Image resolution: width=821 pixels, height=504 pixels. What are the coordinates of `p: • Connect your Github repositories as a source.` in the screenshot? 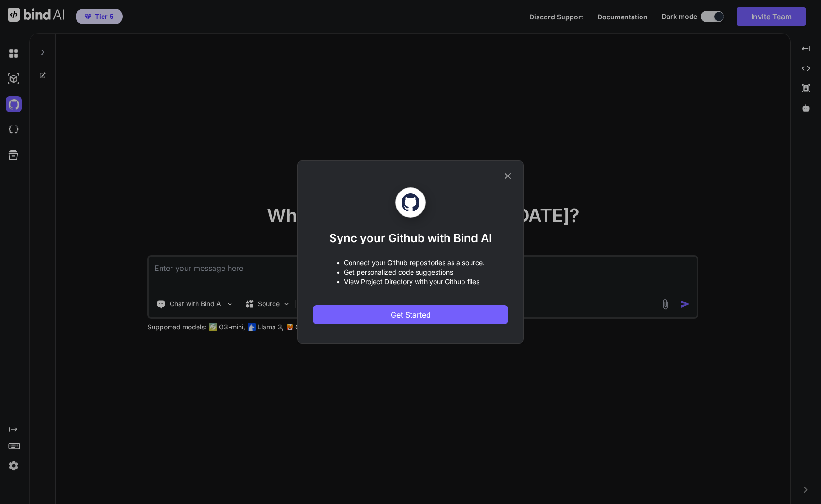 It's located at (410, 263).